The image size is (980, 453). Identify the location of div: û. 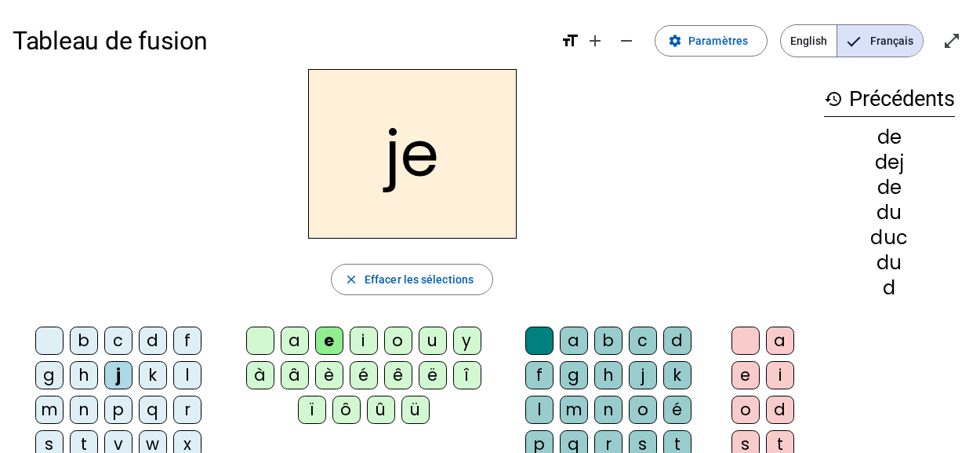
(381, 409).